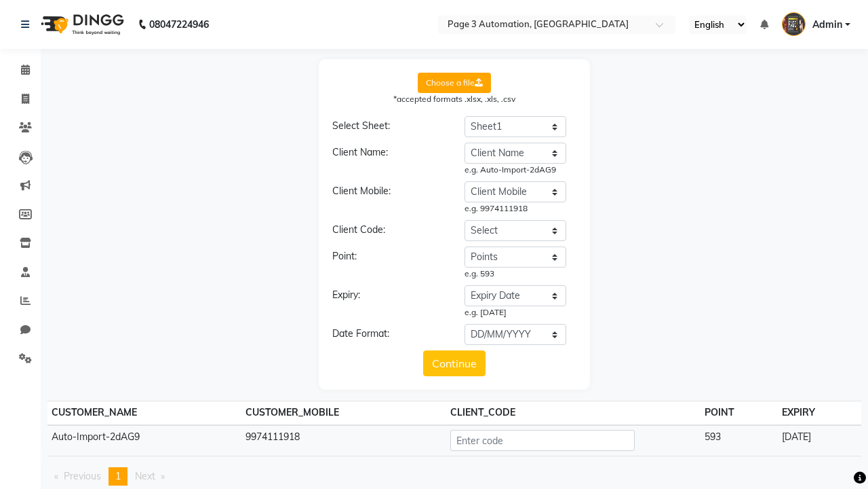 Image resolution: width=868 pixels, height=489 pixels. Describe the element at coordinates (118, 476) in the screenshot. I see `span: 1` at that location.